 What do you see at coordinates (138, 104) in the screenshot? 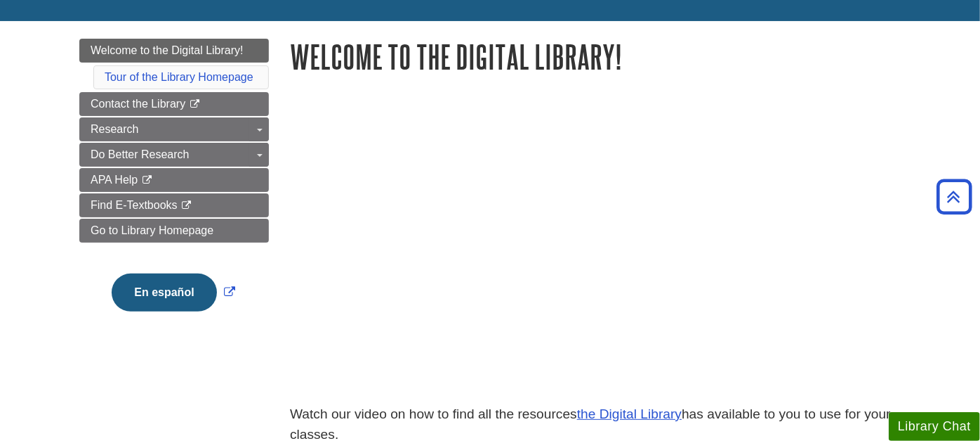
I see `span: Contact the Library` at bounding box center [138, 104].